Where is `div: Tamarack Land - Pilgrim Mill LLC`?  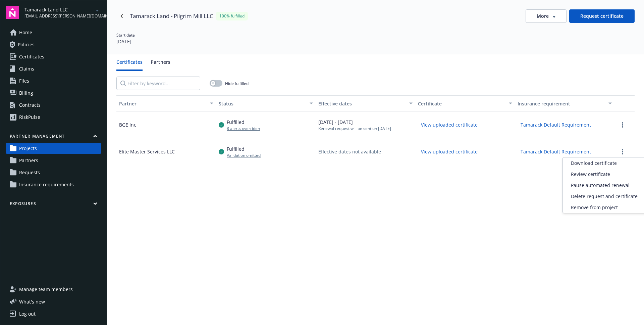
div: Tamarack Land - Pilgrim Mill LLC is located at coordinates (171, 16).